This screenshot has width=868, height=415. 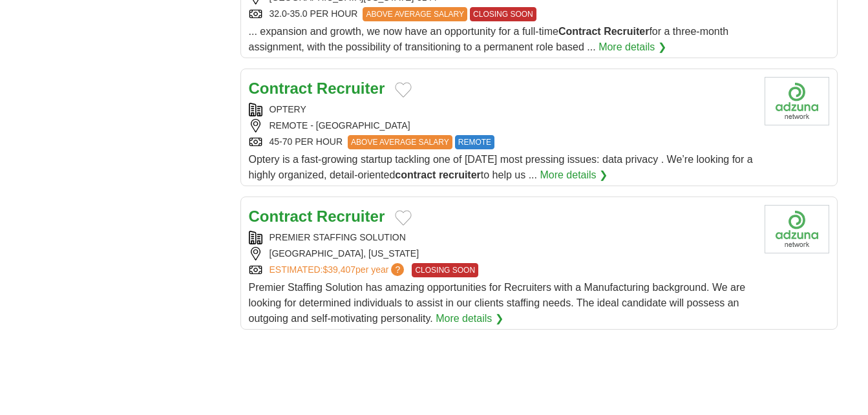 I want to click on div: 45-70 PER HOUR, so click(x=502, y=142).